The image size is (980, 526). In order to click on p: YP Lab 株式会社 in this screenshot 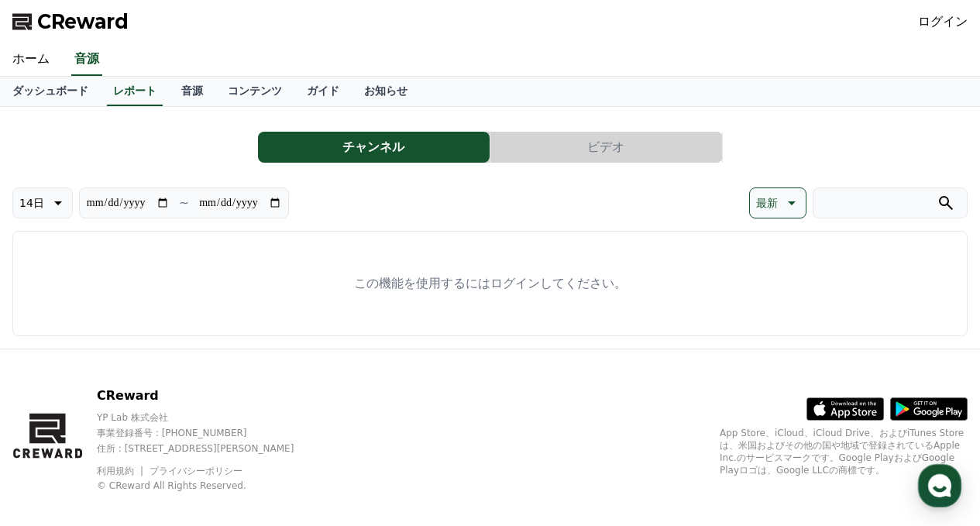, I will do `click(209, 418)`.